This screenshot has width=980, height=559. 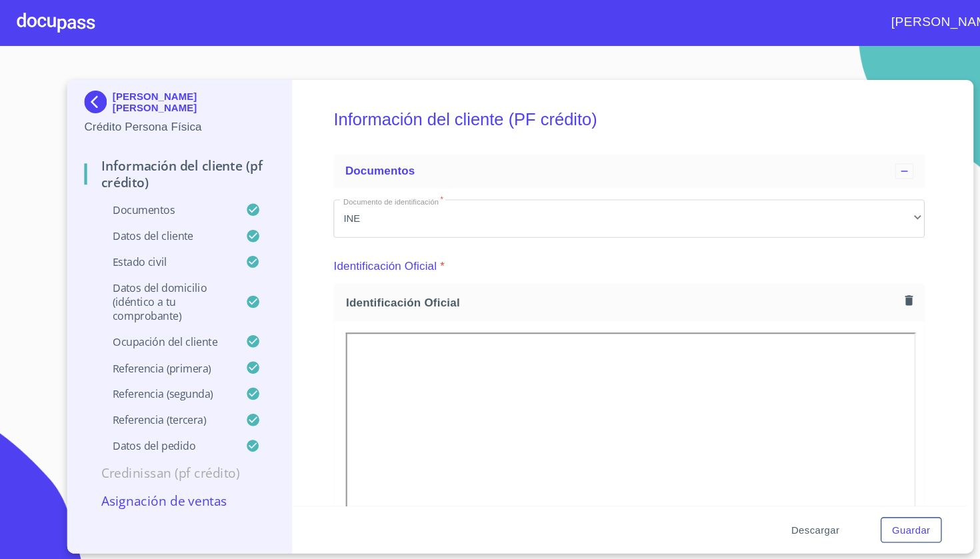 What do you see at coordinates (592, 206) in the screenshot?
I see `div: INE` at bounding box center [592, 206].